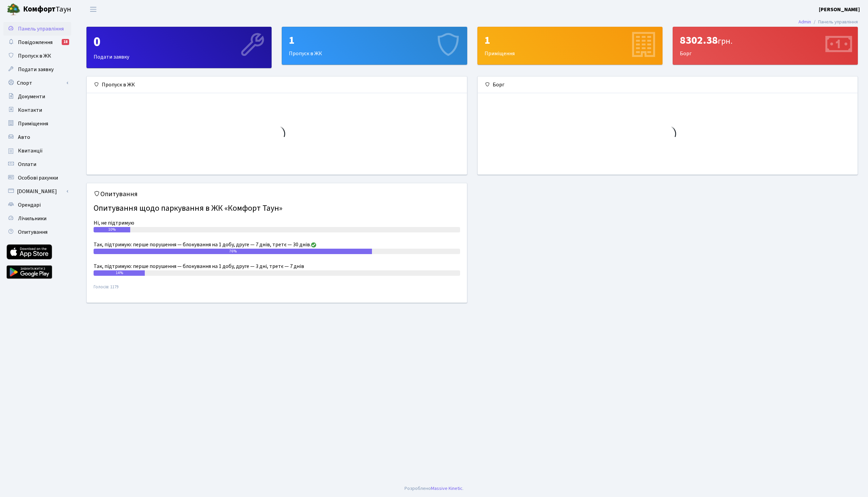 The image size is (868, 497). I want to click on div: 18, so click(65, 42).